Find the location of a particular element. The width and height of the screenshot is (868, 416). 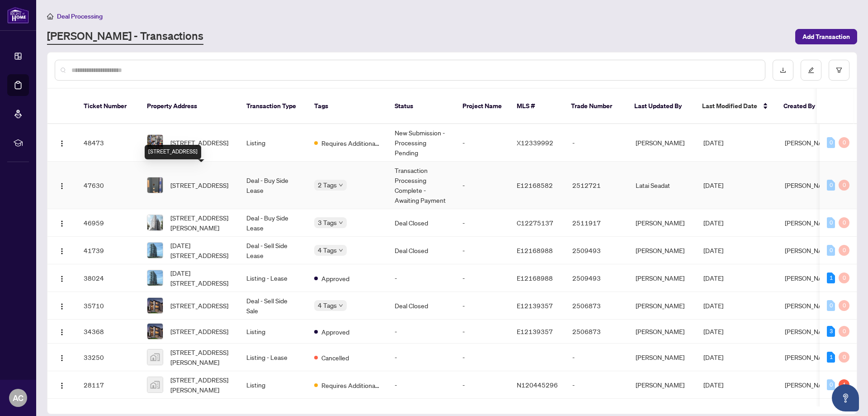

th: Transaction Type is located at coordinates (273, 106).